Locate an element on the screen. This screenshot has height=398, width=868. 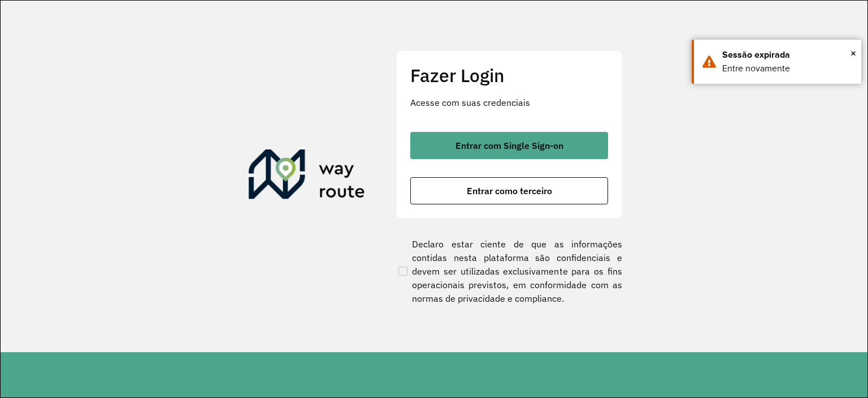
button: Close is located at coordinates (854, 54).